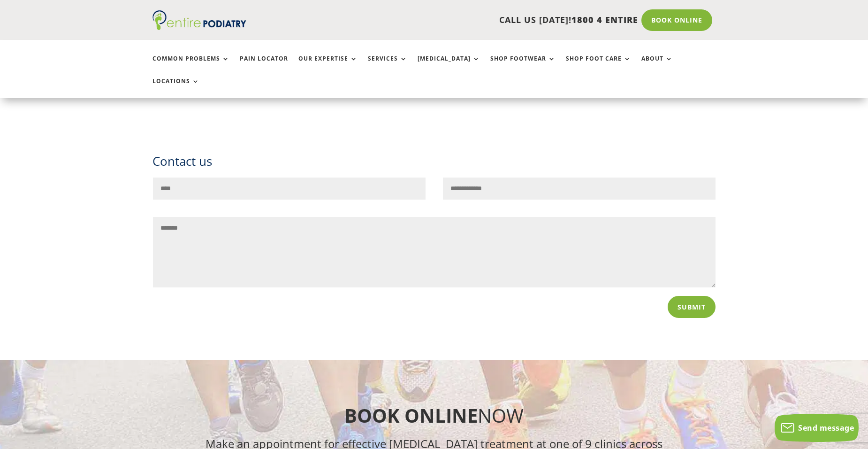 The height and width of the screenshot is (449, 868). I want to click on strong: Book Online, so click(411, 415).